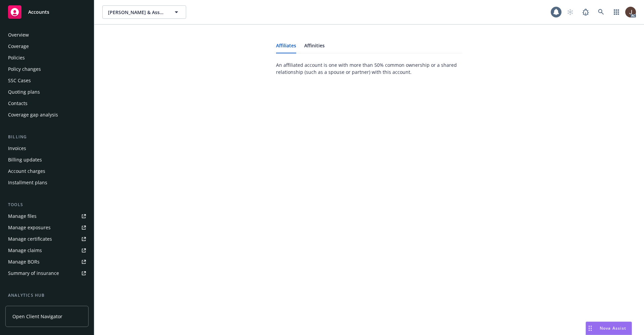 The image size is (644, 335). What do you see at coordinates (30, 239) in the screenshot?
I see `div: Manage certificates` at bounding box center [30, 239].